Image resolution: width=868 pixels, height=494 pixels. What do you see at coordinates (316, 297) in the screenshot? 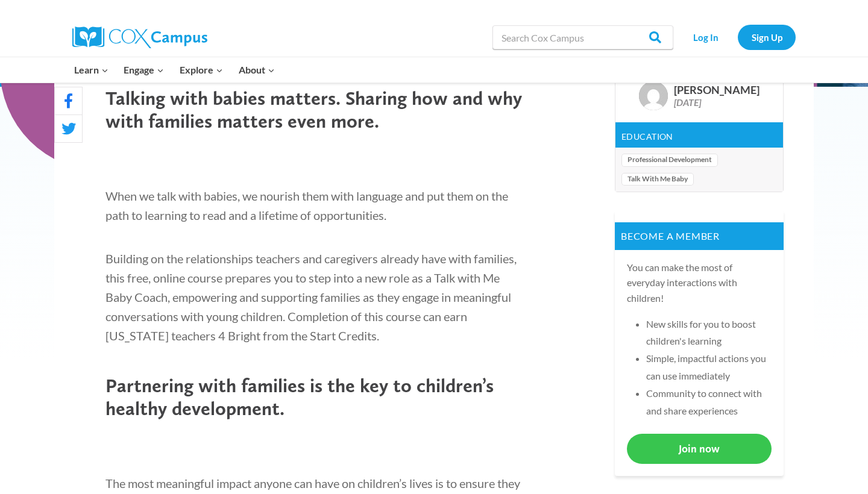
I see `p: Building on the relationships teachers and caregivers already have with families, this free, onli...` at bounding box center [316, 297].